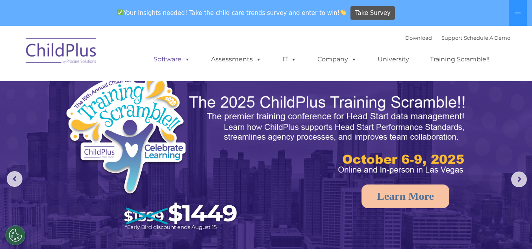 The height and width of the screenshot is (249, 532). I want to click on span: Take Survey, so click(373, 13).